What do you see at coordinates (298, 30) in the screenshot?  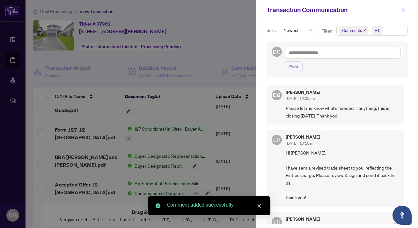 I see `span: Newest` at bounding box center [298, 30].